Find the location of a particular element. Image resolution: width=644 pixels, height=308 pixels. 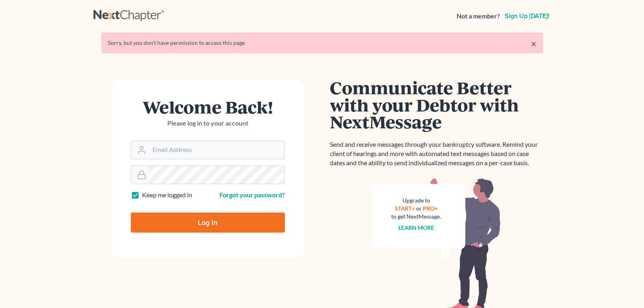

h1: Communicate Better with your Debtor with NextMessage is located at coordinates (437, 105).